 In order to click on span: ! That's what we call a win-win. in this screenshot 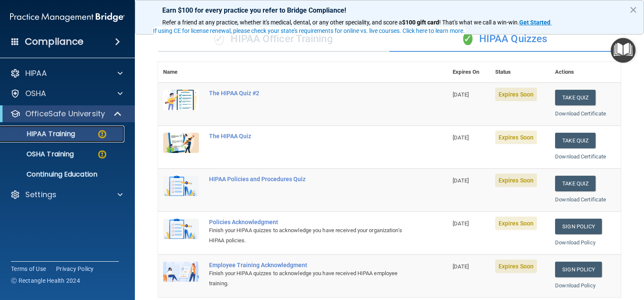, I will do `click(479, 22)`.